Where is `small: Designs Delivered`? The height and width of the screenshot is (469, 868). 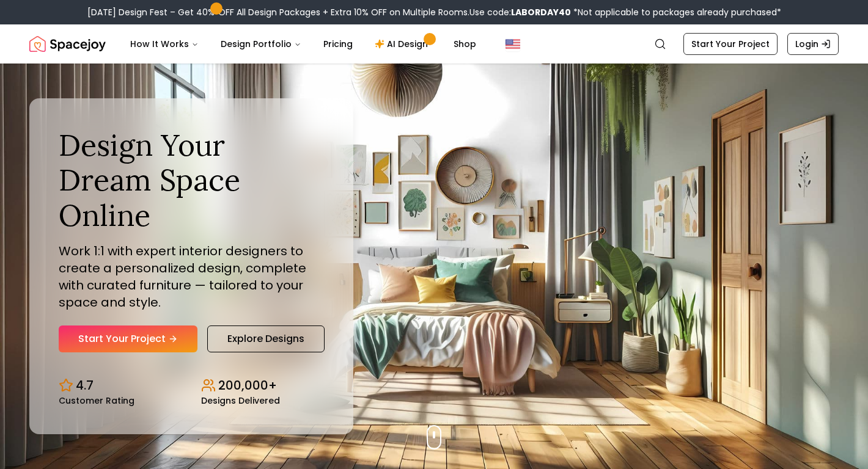
small: Designs Delivered is located at coordinates (240, 401).